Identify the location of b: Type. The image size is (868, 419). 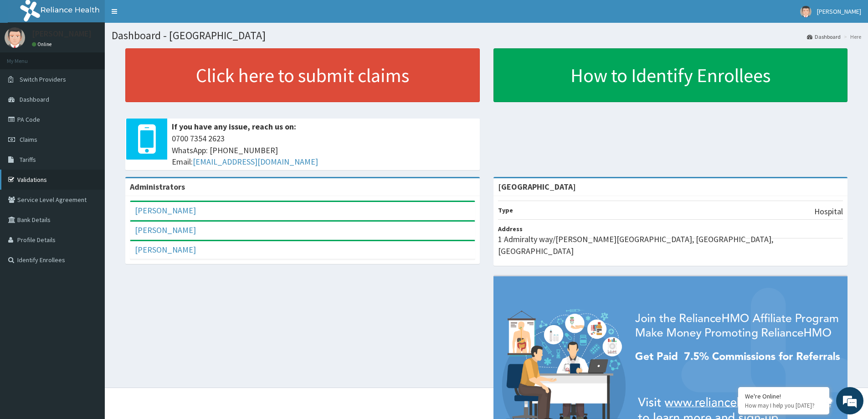
(505, 210).